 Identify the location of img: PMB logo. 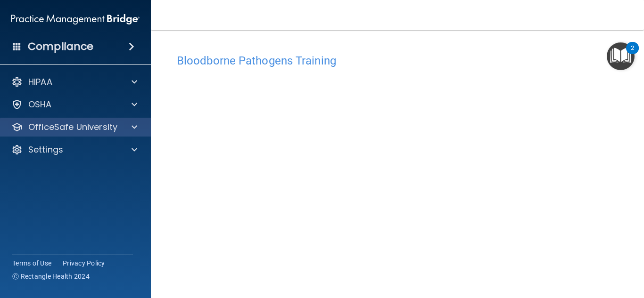
(76, 20).